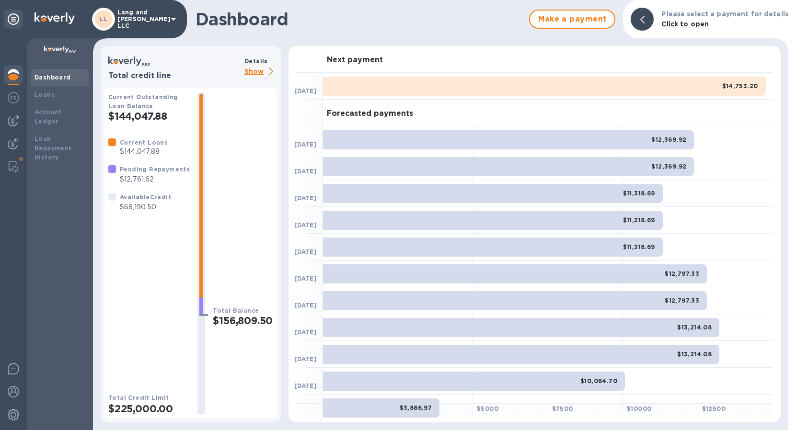 This screenshot has height=430, width=796. Describe the element at coordinates (53, 148) in the screenshot. I see `b: Loan Repayment History` at that location.